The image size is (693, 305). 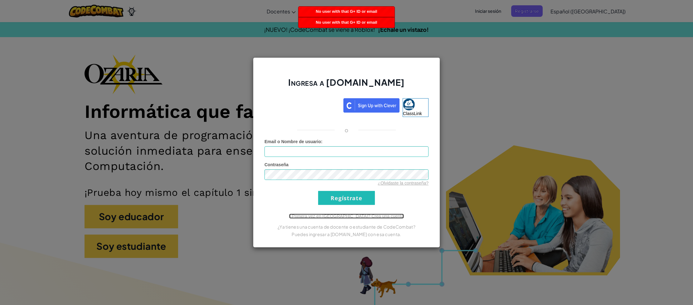 I want to click on span: ClassLink, so click(x=412, y=113).